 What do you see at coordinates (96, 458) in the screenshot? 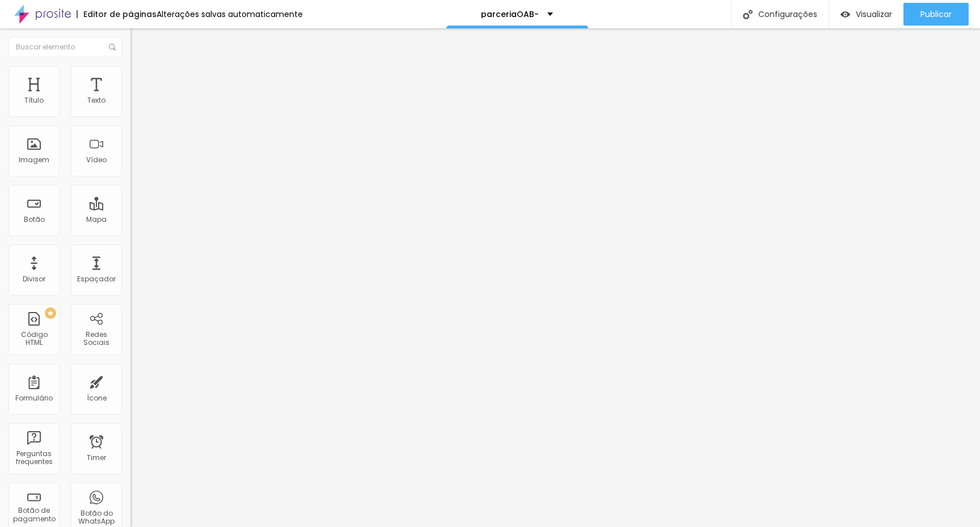
I see `div: Timer` at bounding box center [96, 458].